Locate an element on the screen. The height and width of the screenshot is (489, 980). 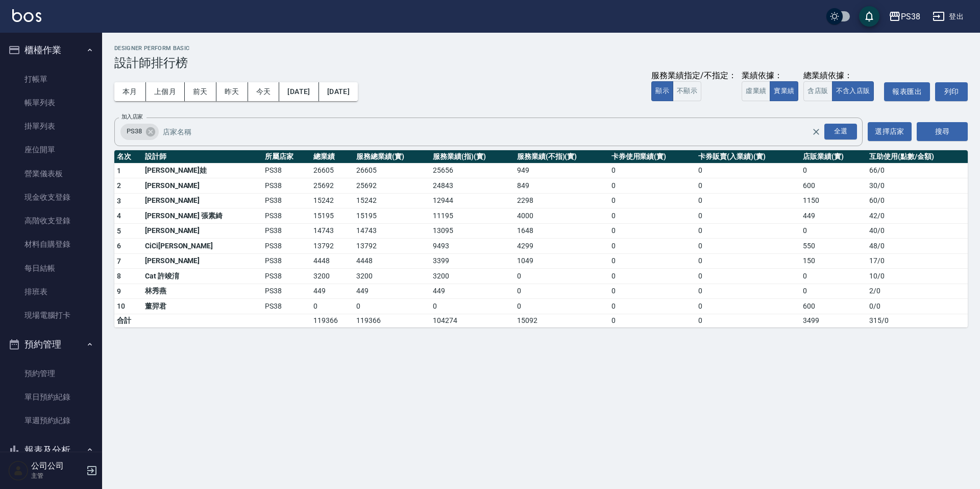
h2: Designer Perform Basic is located at coordinates (541, 48).